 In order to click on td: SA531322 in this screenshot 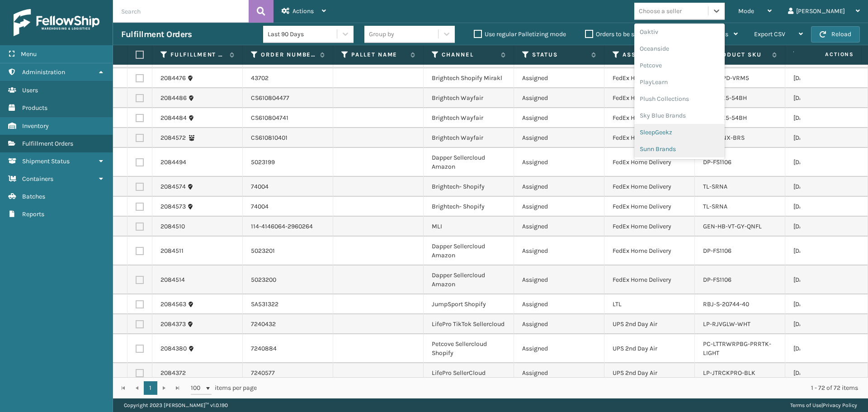, I will do `click(288, 304)`.